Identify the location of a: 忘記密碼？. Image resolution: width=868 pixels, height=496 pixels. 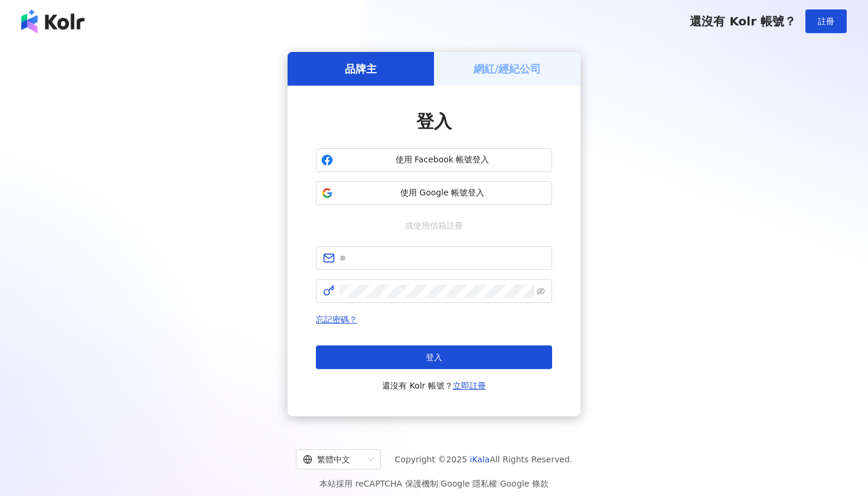
(336, 319).